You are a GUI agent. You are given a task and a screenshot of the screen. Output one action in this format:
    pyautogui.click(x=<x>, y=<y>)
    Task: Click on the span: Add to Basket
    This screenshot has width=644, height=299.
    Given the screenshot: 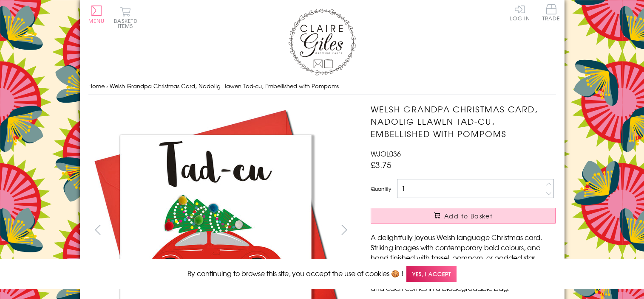 What is the action you would take?
    pyautogui.click(x=468, y=216)
    